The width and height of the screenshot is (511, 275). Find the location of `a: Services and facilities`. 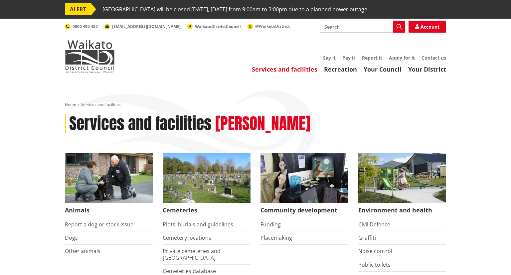

a: Services and facilities is located at coordinates (284, 69).